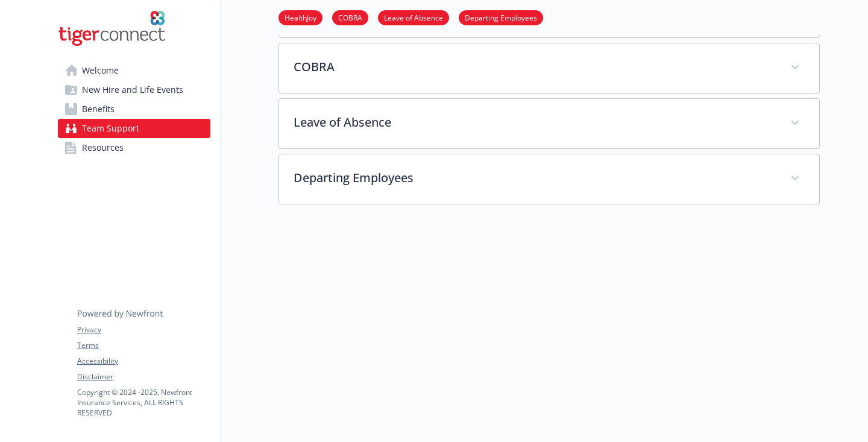 This screenshot has height=442, width=868. Describe the element at coordinates (143, 330) in the screenshot. I see `a: Privacy` at that location.